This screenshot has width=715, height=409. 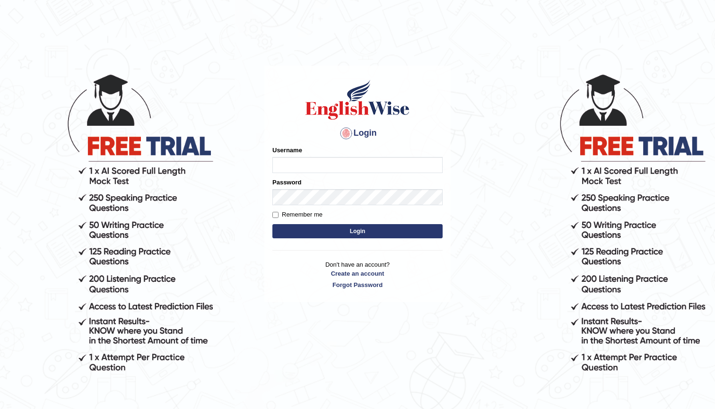 What do you see at coordinates (287, 182) in the screenshot?
I see `label: Password` at bounding box center [287, 182].